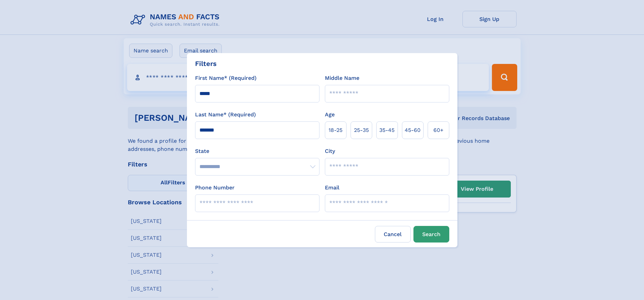 The width and height of the screenshot is (644, 300). What do you see at coordinates (342, 78) in the screenshot?
I see `label: Middle Name` at bounding box center [342, 78].